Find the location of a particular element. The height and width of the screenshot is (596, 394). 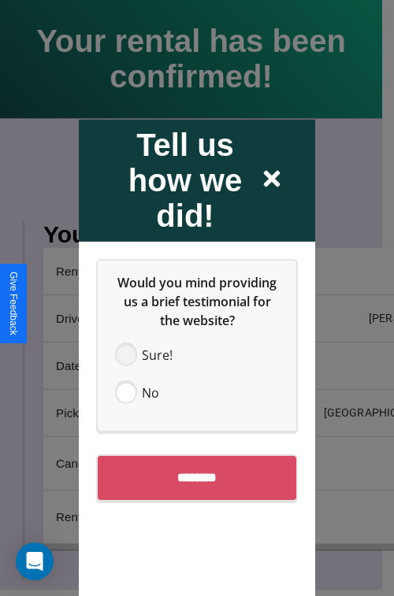

div: Open Intercom Messenger is located at coordinates (35, 562).